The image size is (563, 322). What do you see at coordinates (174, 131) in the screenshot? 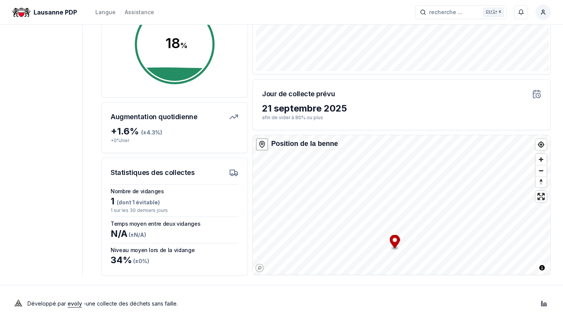
I see `div: + 1.6 %` at bounding box center [174, 131].